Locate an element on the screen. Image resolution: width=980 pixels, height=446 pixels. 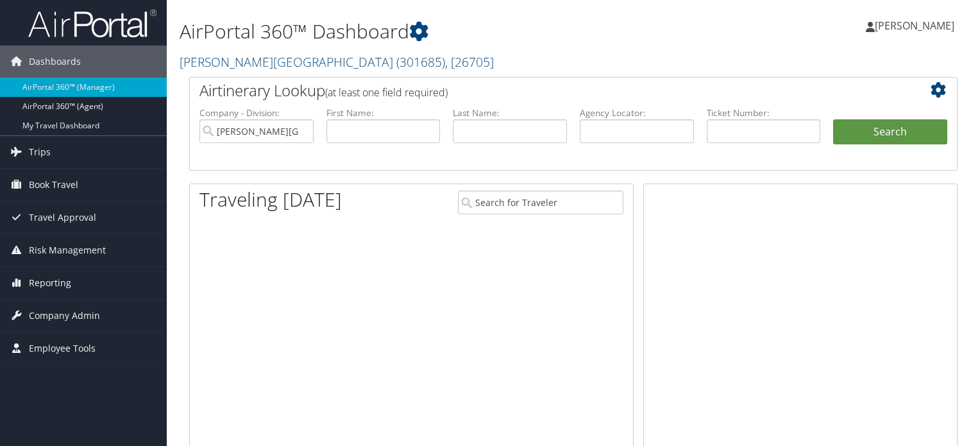
span: ( 301685 ) is located at coordinates (421, 62).